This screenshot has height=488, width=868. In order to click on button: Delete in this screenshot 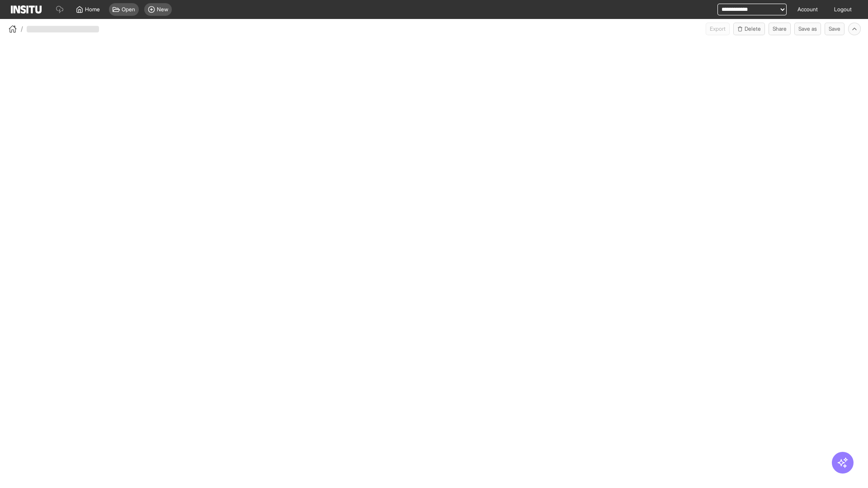, I will do `click(749, 29)`.